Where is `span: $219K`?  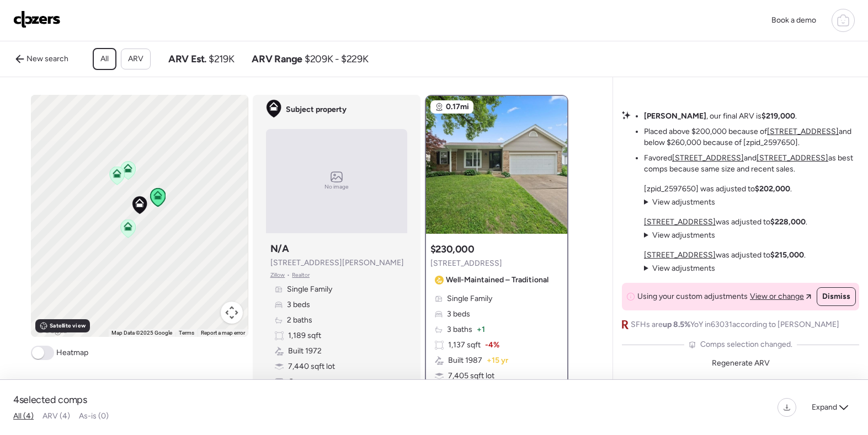
span: $219K is located at coordinates (221, 59).